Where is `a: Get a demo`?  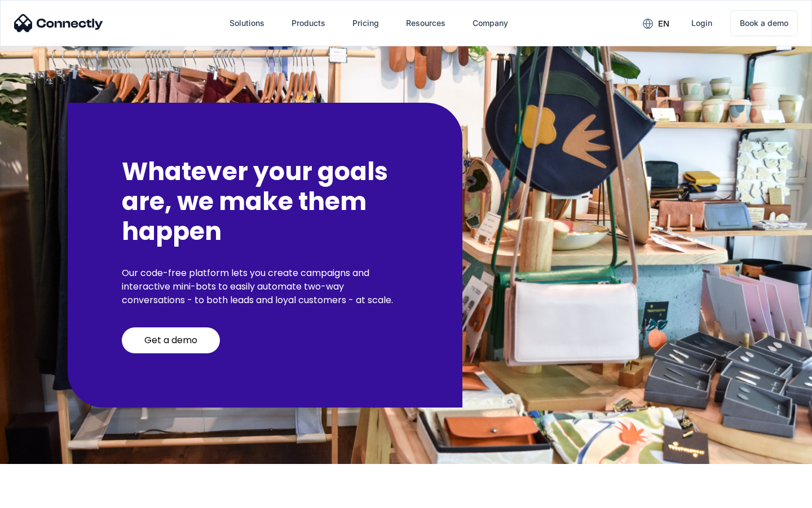 a: Get a demo is located at coordinates (171, 340).